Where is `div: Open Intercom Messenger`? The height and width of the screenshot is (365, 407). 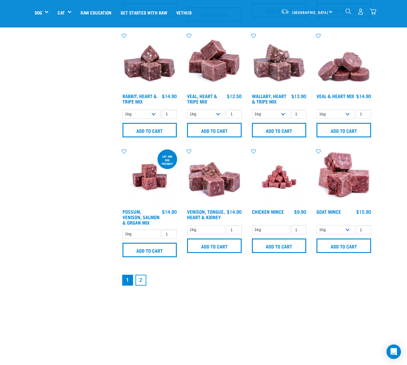
div: Open Intercom Messenger is located at coordinates (394, 352).